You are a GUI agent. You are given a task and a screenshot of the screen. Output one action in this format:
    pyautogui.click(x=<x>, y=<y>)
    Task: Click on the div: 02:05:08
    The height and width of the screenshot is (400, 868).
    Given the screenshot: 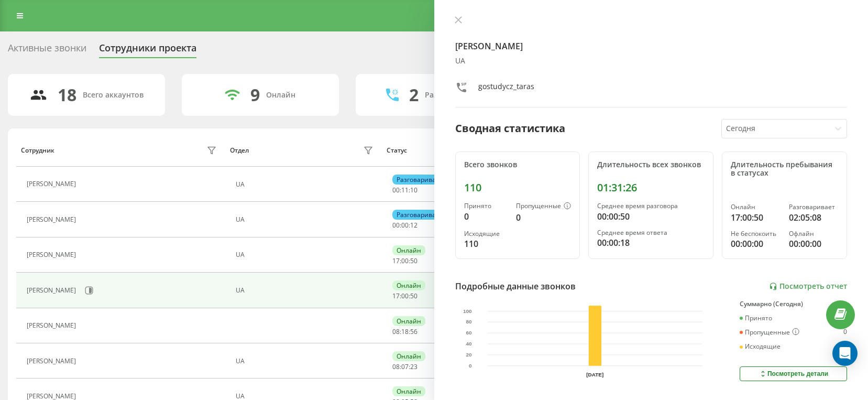 What is the action you would take?
    pyautogui.click(x=813, y=217)
    